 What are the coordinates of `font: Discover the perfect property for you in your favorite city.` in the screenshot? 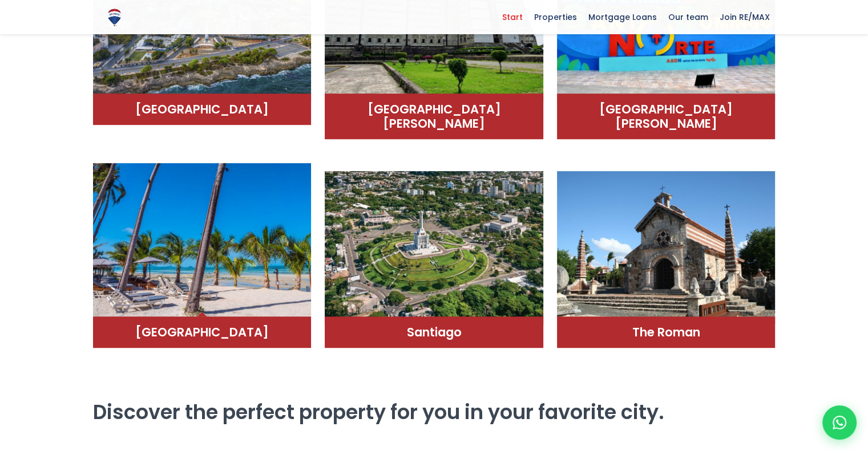 It's located at (378, 412).